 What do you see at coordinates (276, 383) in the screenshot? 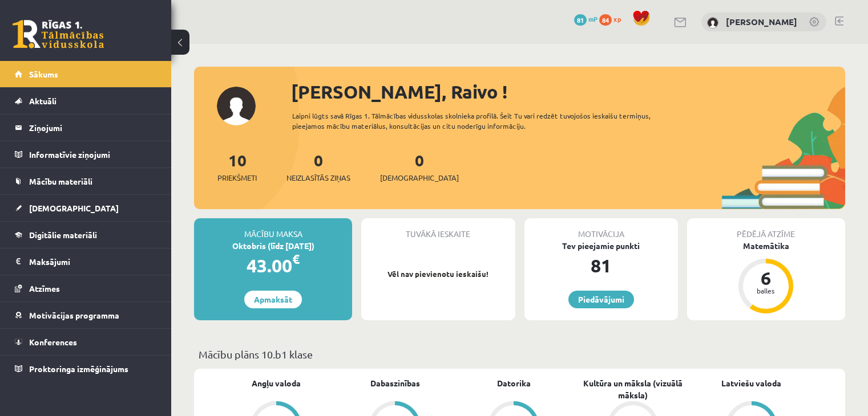
I see `a: Angļu valoda` at bounding box center [276, 383].